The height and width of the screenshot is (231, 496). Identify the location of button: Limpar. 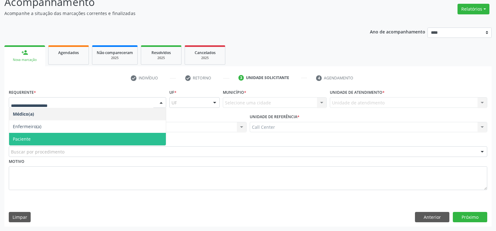
(20, 218).